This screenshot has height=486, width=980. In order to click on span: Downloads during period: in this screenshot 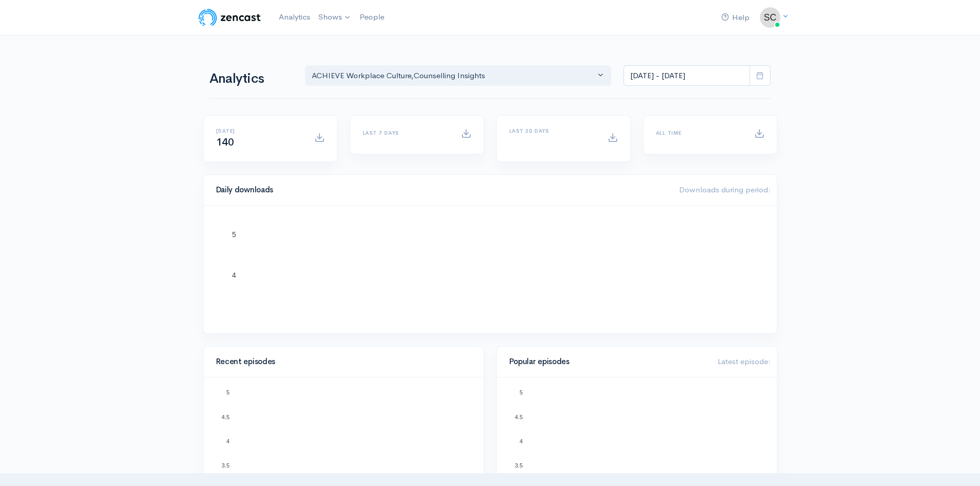, I will do `click(725, 189)`.